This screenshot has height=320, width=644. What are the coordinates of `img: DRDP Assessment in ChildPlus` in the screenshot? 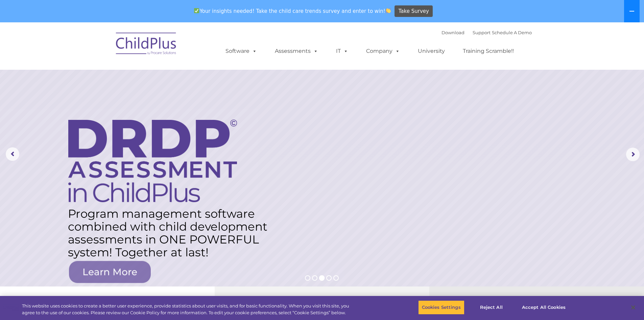 It's located at (152, 161).